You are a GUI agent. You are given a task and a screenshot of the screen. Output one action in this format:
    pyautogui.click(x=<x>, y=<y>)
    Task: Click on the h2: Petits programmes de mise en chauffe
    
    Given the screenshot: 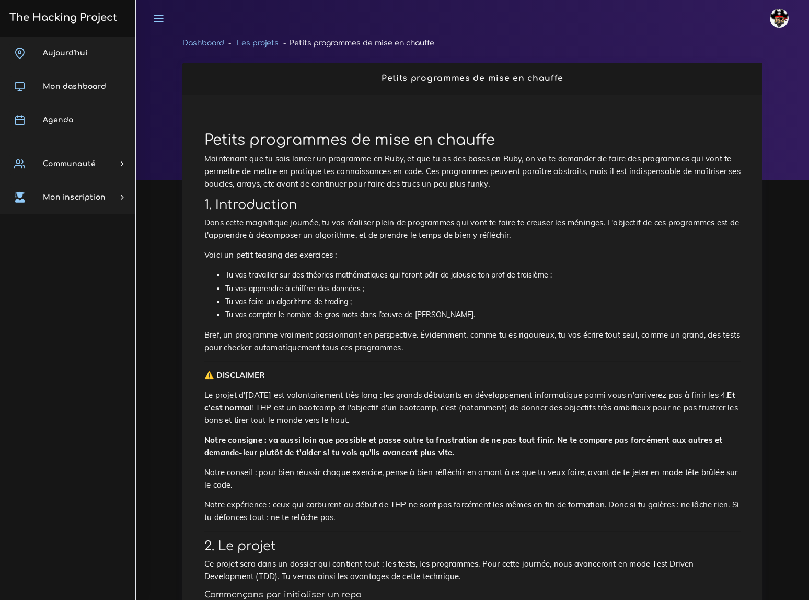 What is the action you would take?
    pyautogui.click(x=473, y=78)
    